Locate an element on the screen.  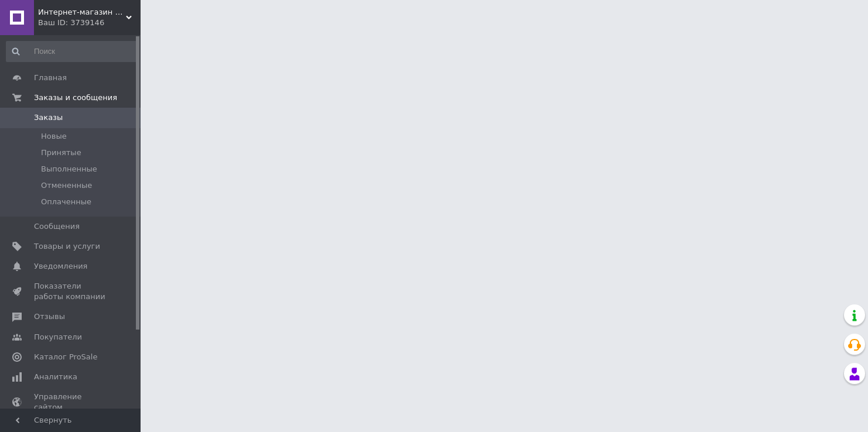
span: Новые is located at coordinates (54, 136).